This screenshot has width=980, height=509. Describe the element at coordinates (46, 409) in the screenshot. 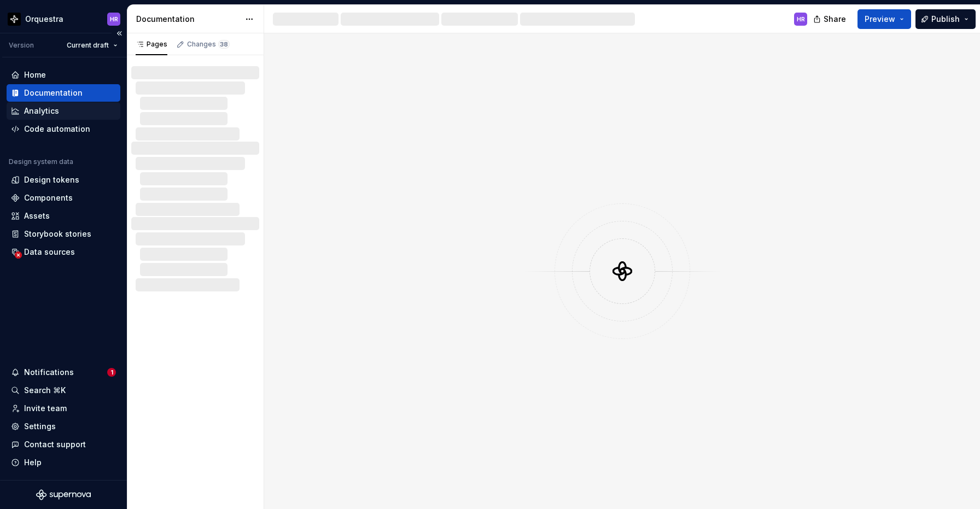

I see `div: Invite team` at that location.